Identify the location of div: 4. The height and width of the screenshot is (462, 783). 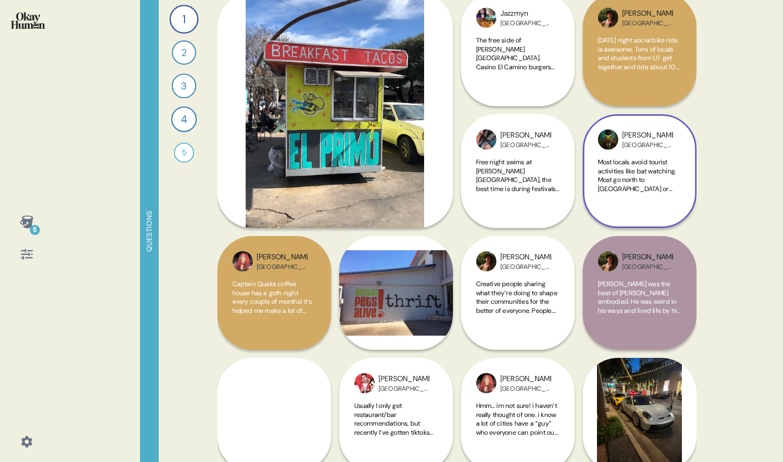
(184, 119).